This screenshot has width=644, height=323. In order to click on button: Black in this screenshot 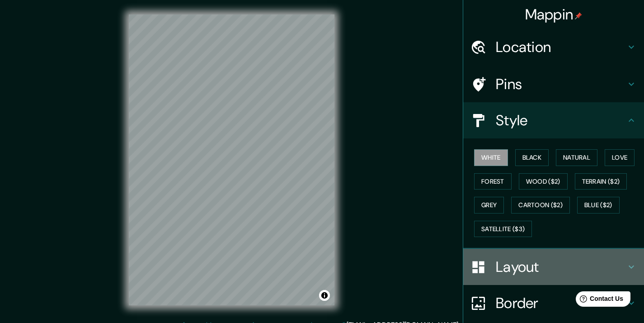, I will do `click(532, 157)`.